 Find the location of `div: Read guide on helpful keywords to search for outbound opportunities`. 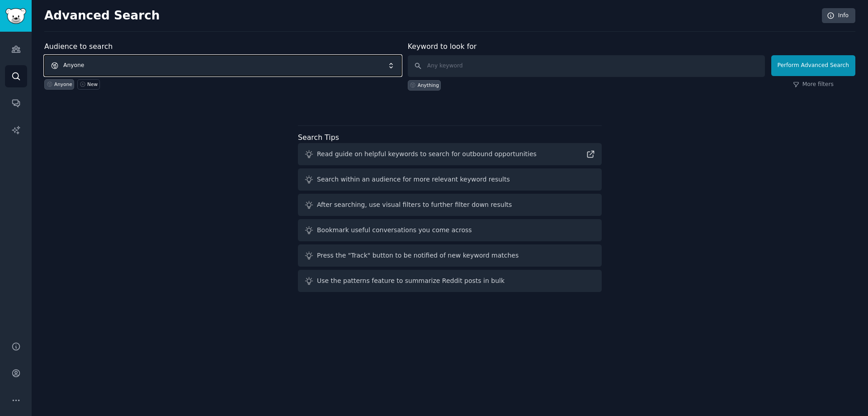

div: Read guide on helpful keywords to search for outbound opportunities is located at coordinates (427, 154).